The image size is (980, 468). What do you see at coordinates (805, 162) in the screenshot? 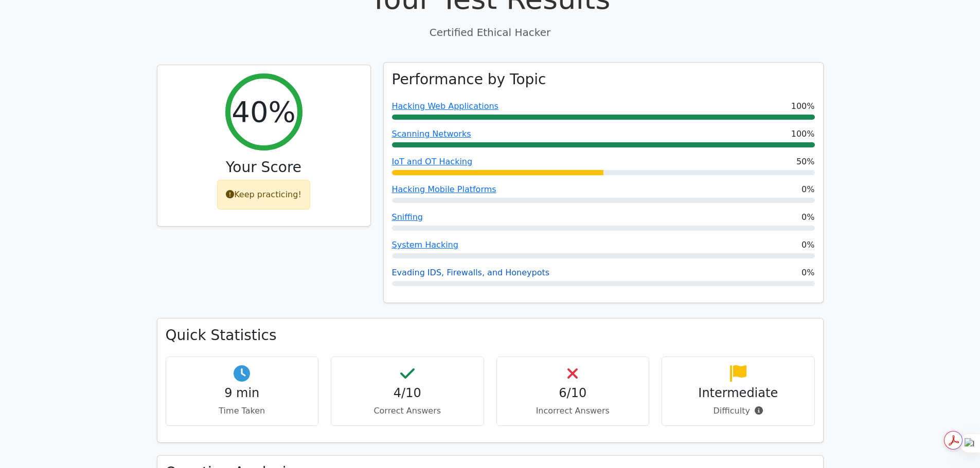
I see `span: 50%` at bounding box center [805, 162].